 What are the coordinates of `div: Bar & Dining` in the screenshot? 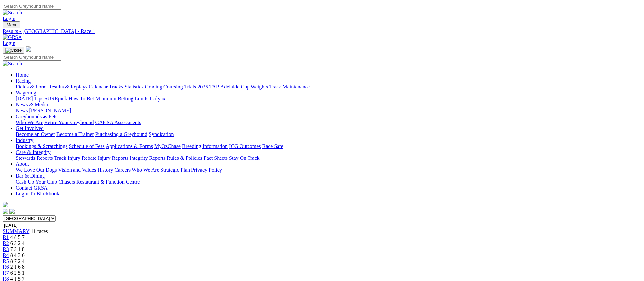 It's located at (329, 182).